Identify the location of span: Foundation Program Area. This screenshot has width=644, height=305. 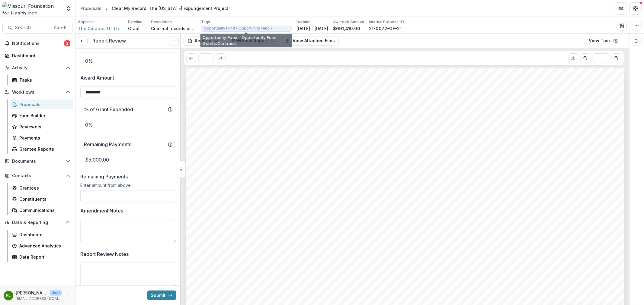
(276, 279).